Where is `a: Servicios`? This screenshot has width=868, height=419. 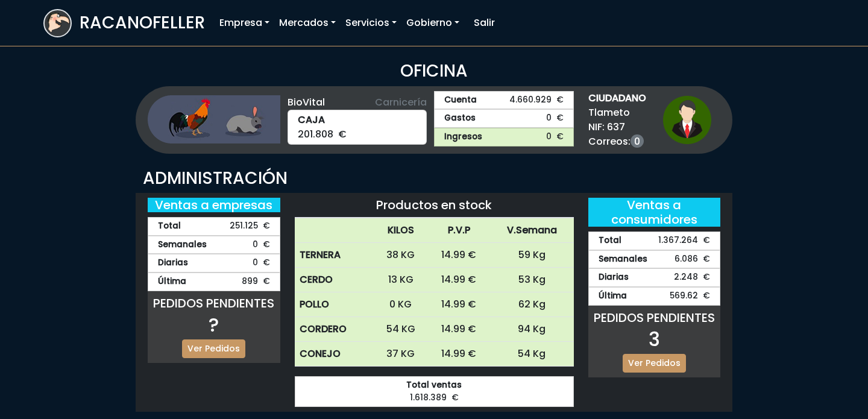
a: Servicios is located at coordinates (371, 23).